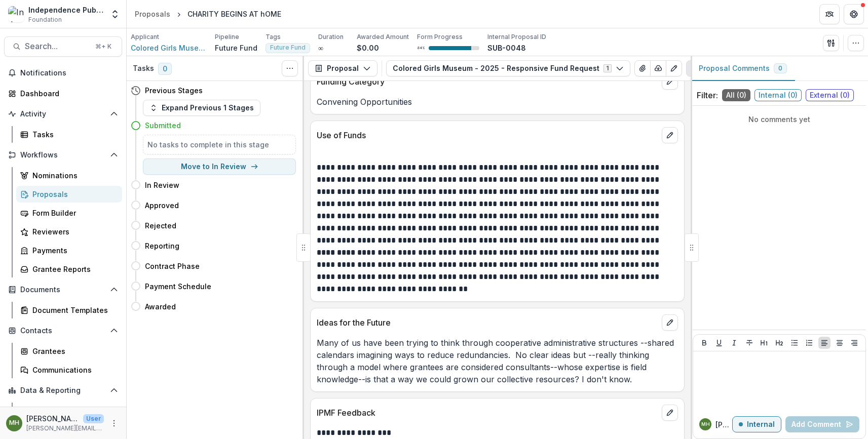 The width and height of the screenshot is (868, 439). What do you see at coordinates (115, 14) in the screenshot?
I see `button: Open entity switcher` at bounding box center [115, 14].